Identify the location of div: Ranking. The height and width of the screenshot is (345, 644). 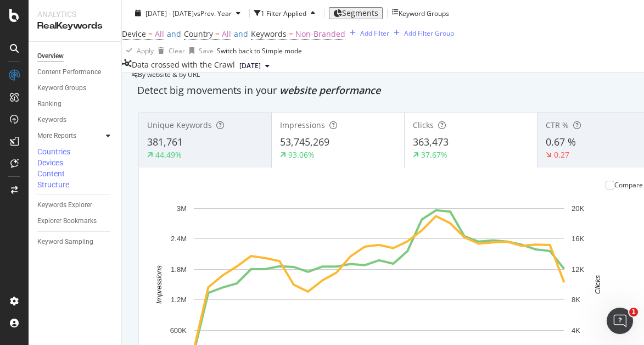
(50, 104).